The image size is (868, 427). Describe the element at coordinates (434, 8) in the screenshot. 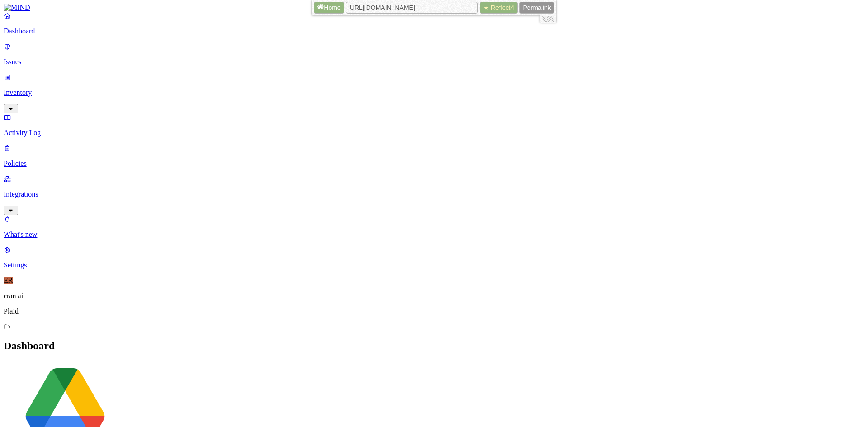

I see `a: MIND` at that location.